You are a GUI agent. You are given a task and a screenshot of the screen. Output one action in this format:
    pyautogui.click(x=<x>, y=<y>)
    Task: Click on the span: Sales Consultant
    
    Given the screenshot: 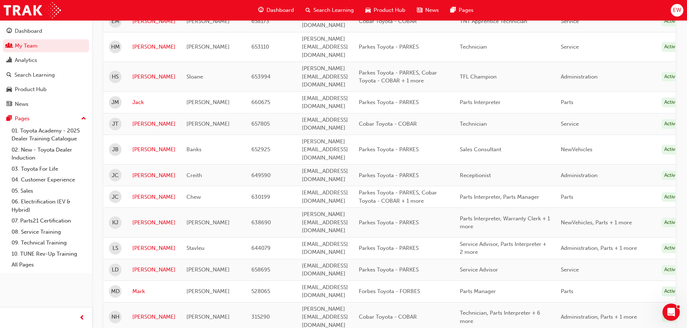 What is the action you would take?
    pyautogui.click(x=480, y=150)
    